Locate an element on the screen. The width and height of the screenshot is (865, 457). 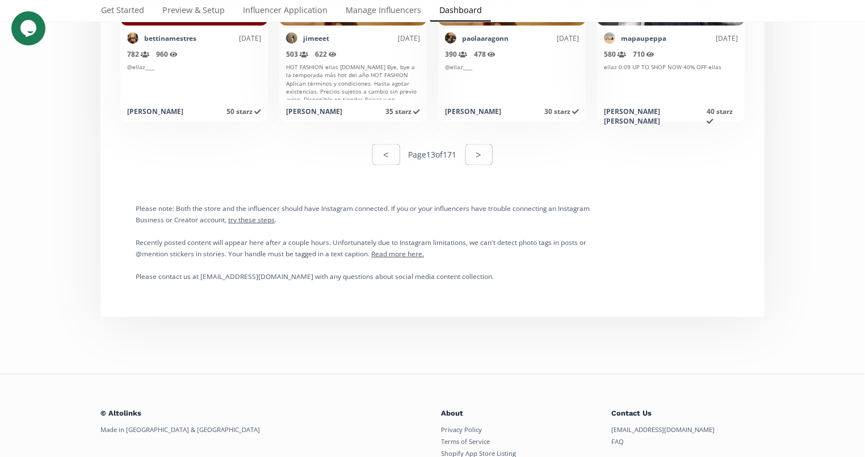
span: 960 is located at coordinates (167, 54).